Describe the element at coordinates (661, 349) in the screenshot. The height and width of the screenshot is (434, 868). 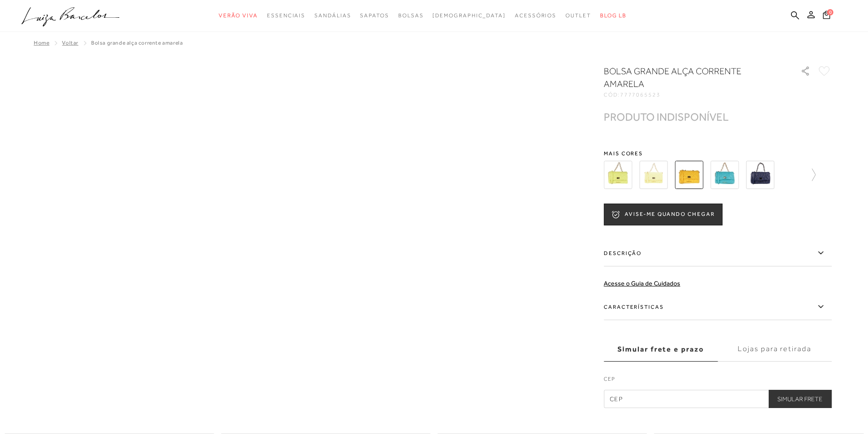
I see `label: Simular frete e prazo` at that location.